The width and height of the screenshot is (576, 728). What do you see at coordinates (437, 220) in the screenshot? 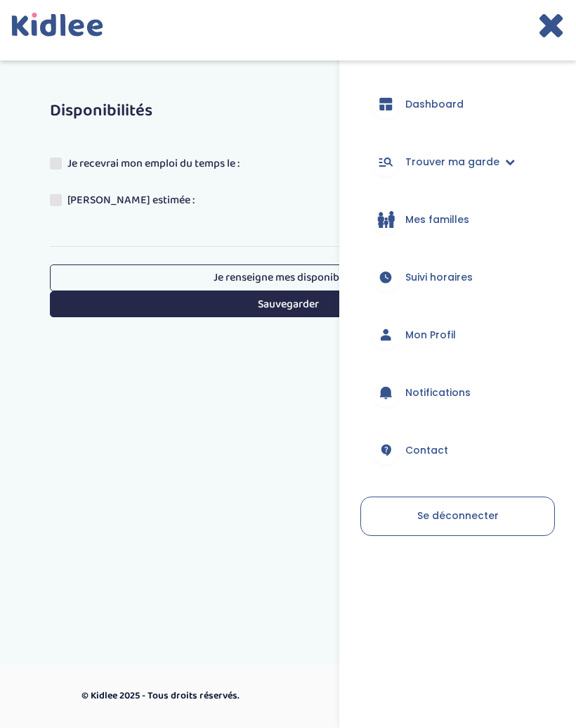
I see `span: Mes familles` at bounding box center [437, 220].